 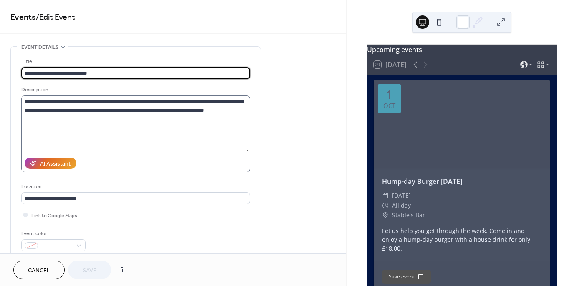 I want to click on div: Oct, so click(x=389, y=106).